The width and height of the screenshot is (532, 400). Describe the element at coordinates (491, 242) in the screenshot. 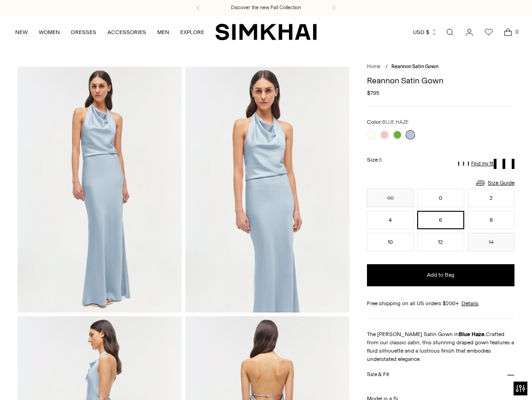

I see `button: 14` at that location.